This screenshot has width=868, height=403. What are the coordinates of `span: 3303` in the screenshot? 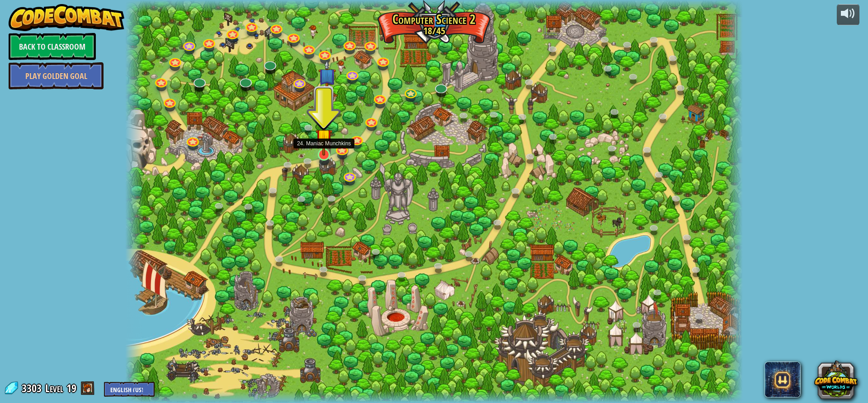 It's located at (33, 389).